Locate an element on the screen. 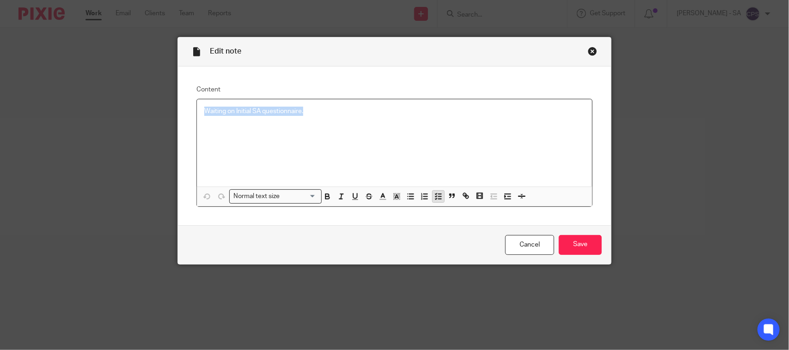 This screenshot has height=350, width=789. div: Close this dialog window is located at coordinates (593, 51).